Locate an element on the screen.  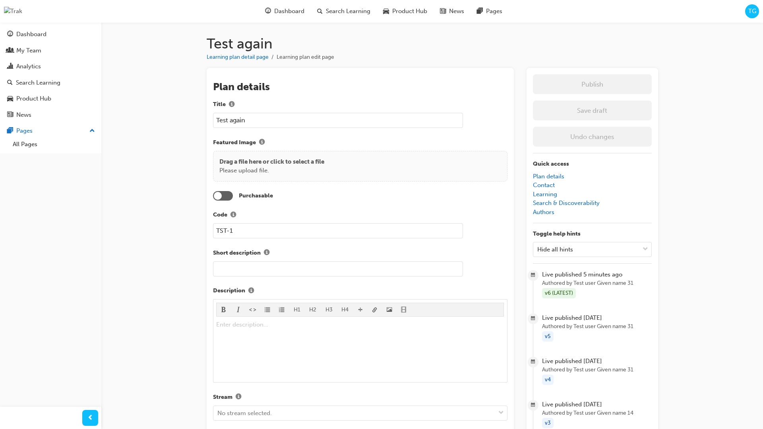
a: Trak is located at coordinates (13, 11).